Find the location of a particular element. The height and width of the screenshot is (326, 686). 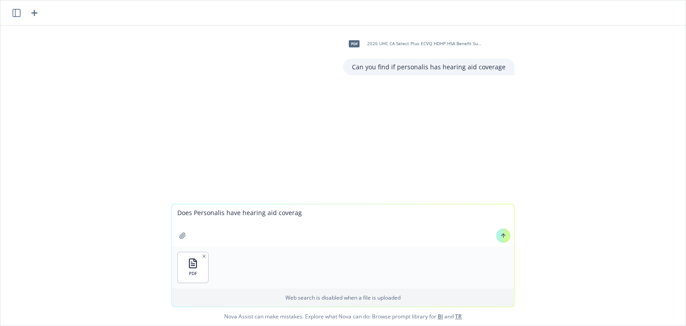

a: TR is located at coordinates (458, 316).